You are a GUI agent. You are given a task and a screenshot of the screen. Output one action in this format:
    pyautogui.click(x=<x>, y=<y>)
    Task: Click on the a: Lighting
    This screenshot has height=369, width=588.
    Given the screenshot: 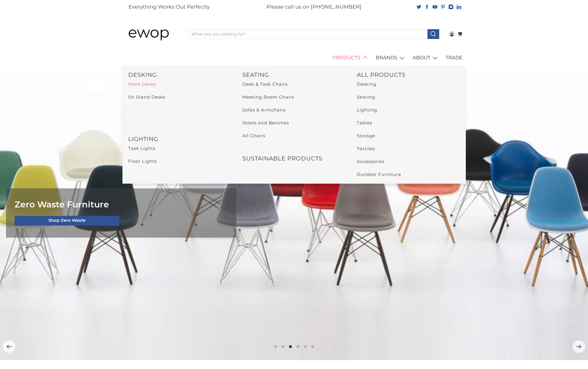 What is the action you would take?
    pyautogui.click(x=366, y=110)
    